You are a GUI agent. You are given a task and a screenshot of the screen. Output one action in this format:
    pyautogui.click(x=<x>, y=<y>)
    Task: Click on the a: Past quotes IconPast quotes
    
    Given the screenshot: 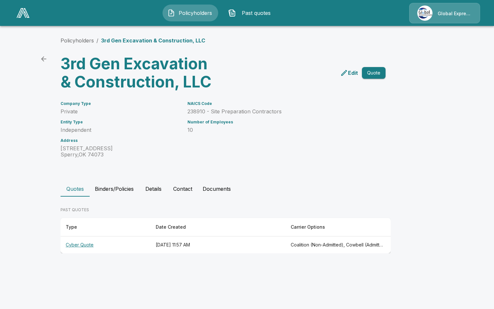 What is the action you would take?
    pyautogui.click(x=251, y=13)
    